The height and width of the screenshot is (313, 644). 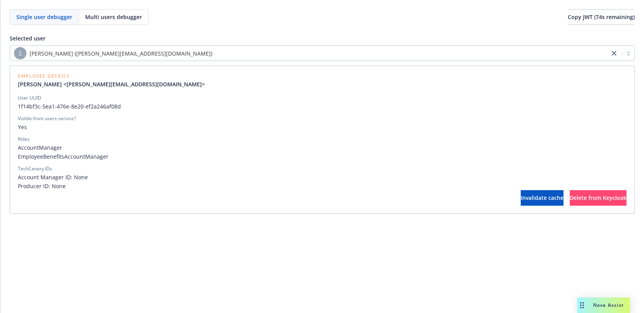 I want to click on span: Invalidate cache, so click(x=542, y=197).